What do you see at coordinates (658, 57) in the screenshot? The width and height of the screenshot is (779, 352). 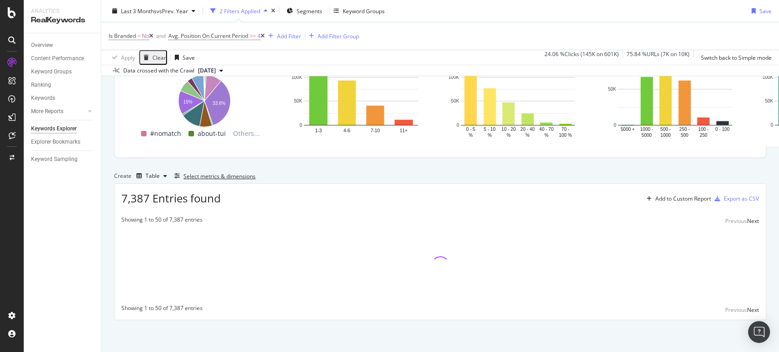 I see `div: 75.84 % URLs ( 7K on 10K )` at bounding box center [658, 57].